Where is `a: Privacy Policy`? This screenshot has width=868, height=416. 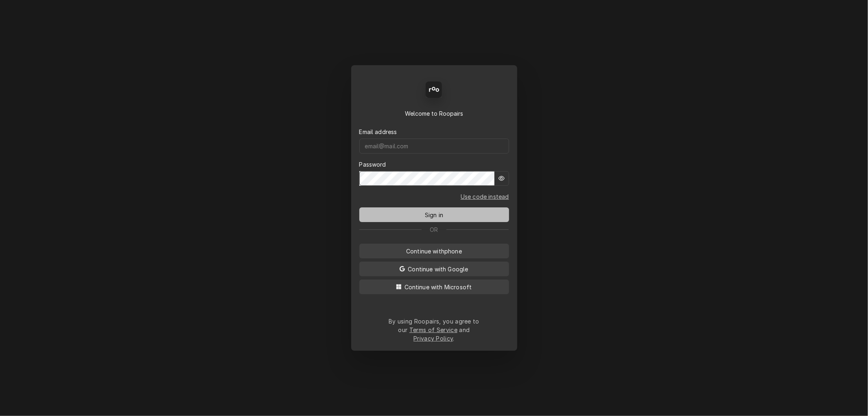 a: Privacy Policy is located at coordinates (434, 338).